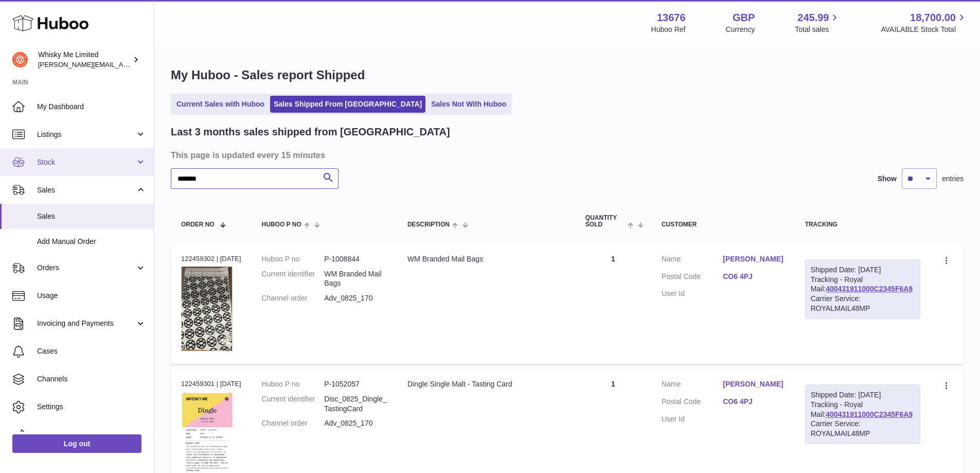 The image size is (980, 473). I want to click on a: 245.99 Total sales, so click(818, 23).